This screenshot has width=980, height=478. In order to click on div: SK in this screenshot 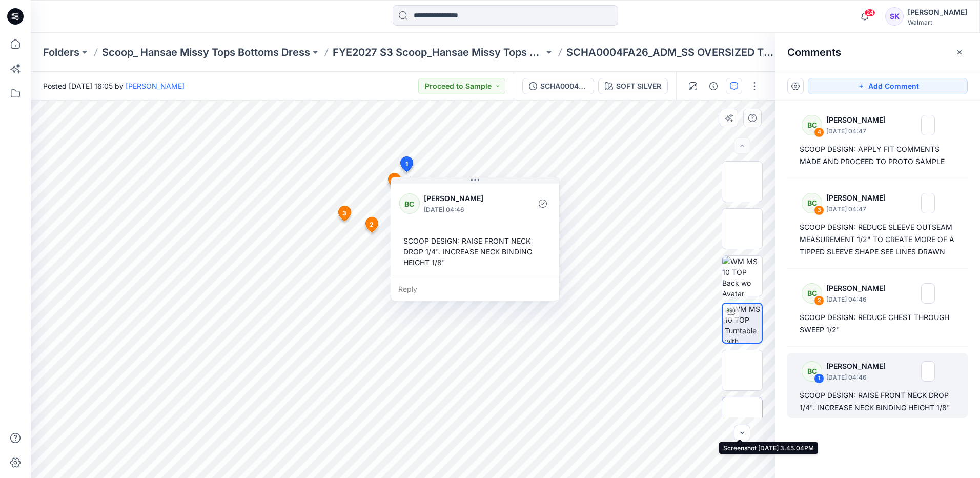, I will do `click(895, 17)`.